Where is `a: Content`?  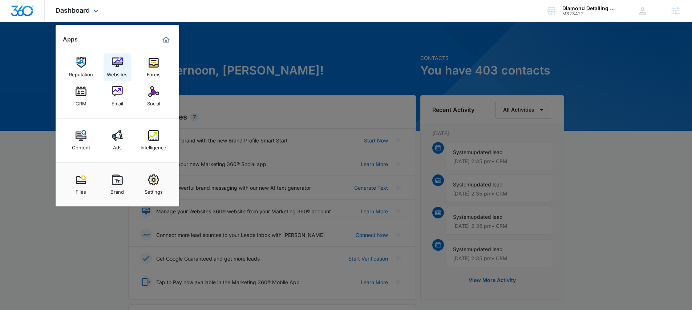
a: Content is located at coordinates (81, 140).